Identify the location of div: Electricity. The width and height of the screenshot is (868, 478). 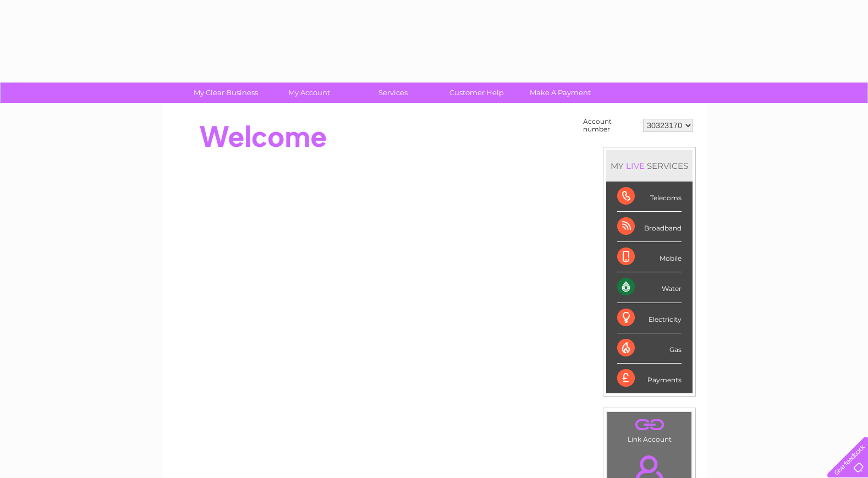
(649, 318).